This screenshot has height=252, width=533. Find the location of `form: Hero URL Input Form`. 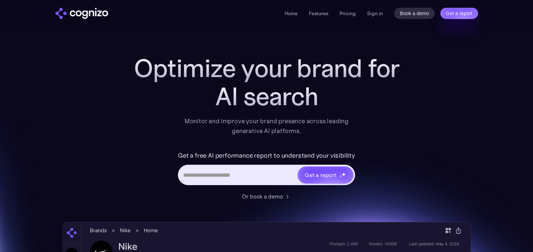

form: Hero URL Input Form is located at coordinates (266, 169).